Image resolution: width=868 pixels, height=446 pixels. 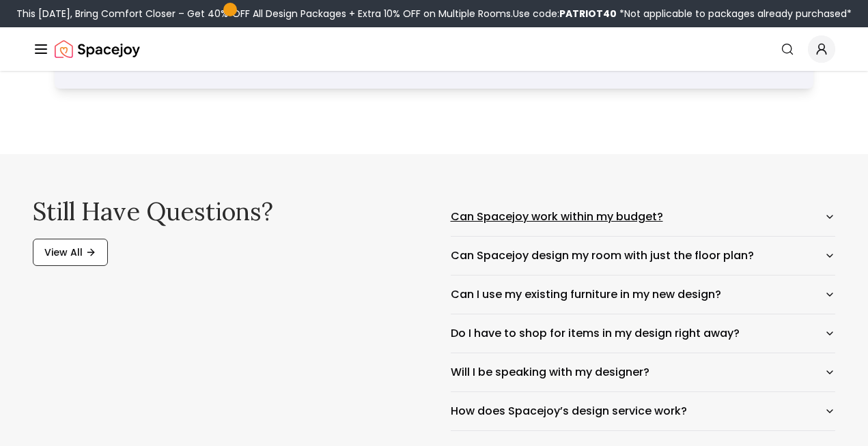 I want to click on b: PATRIOT40, so click(x=588, y=14).